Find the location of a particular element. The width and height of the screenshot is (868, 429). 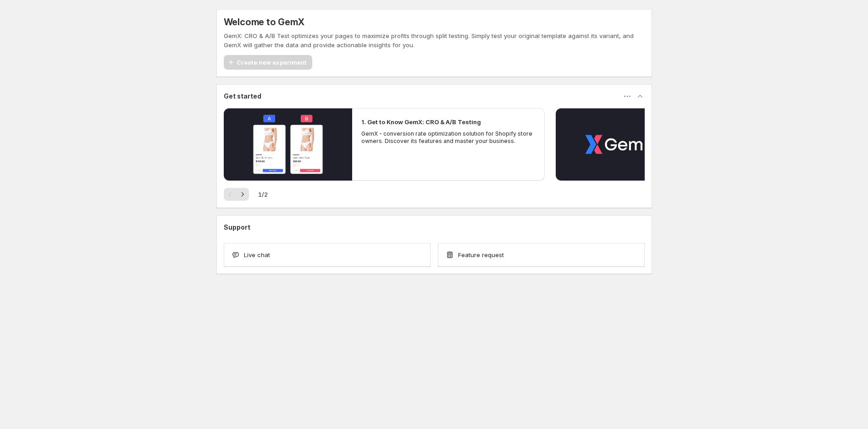

span: 1 / 2 is located at coordinates (263, 194).